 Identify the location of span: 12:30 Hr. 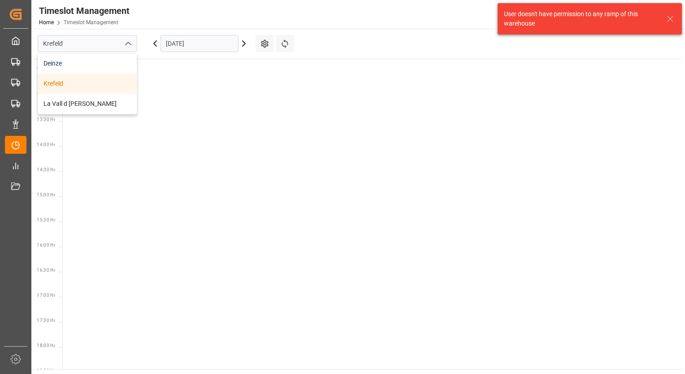
(46, 69).